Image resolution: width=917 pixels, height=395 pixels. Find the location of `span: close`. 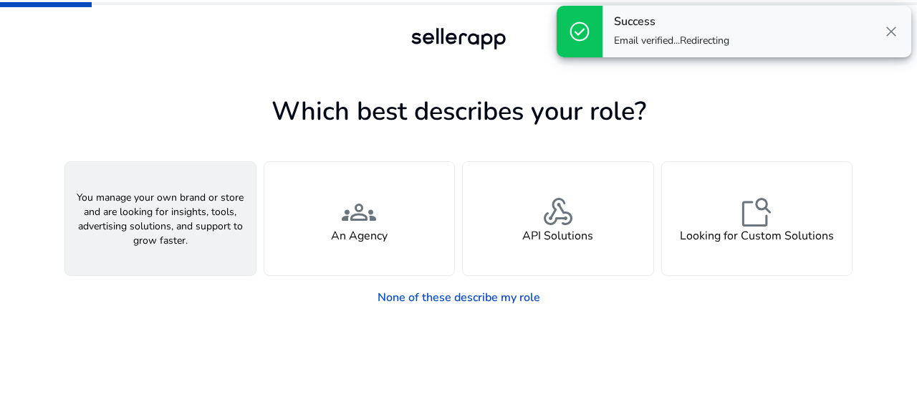

span: close is located at coordinates (891, 32).